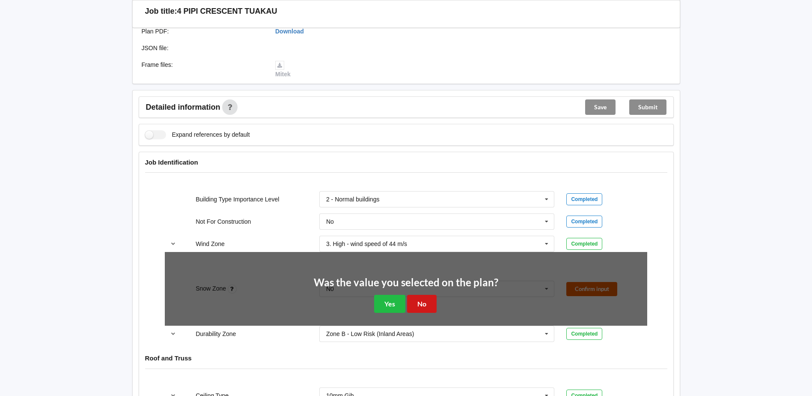  What do you see at coordinates (197, 134) in the screenshot?
I see `label: Expand references by default` at bounding box center [197, 134].